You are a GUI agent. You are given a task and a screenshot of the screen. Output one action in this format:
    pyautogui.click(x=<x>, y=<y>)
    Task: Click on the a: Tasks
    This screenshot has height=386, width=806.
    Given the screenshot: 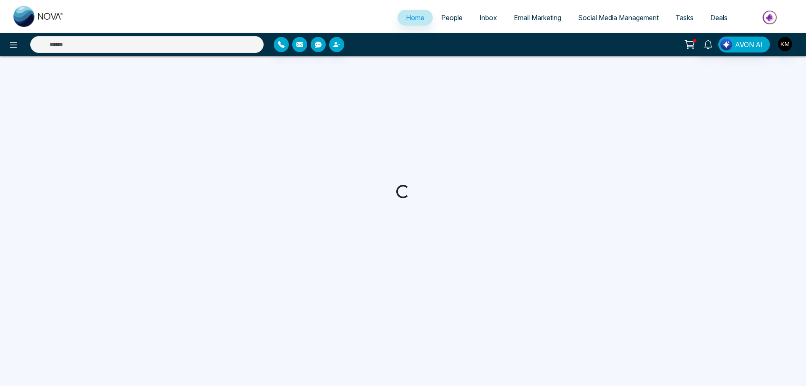 What is the action you would take?
    pyautogui.click(x=684, y=18)
    